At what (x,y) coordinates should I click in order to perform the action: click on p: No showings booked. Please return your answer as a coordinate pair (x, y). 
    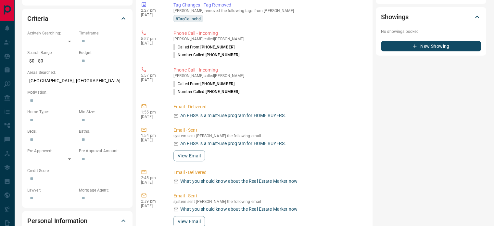
    Looking at the image, I should click on (431, 31).